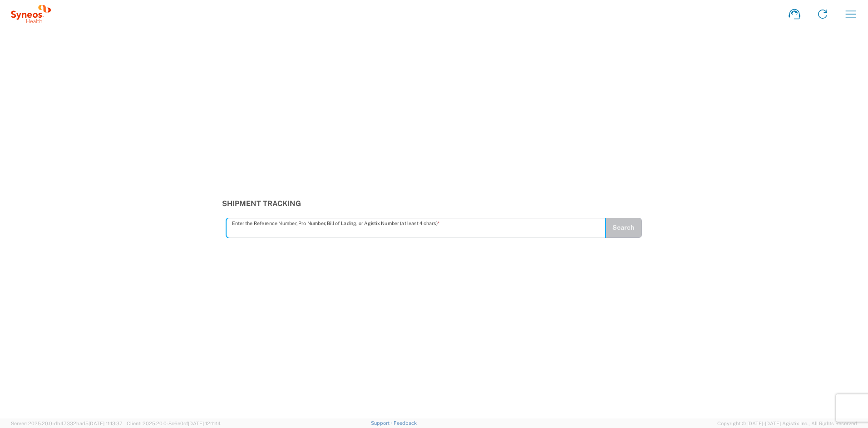 The image size is (868, 428). Describe the element at coordinates (174, 423) in the screenshot. I see `span: Client: 2025.20.0-8c6e0cf` at that location.